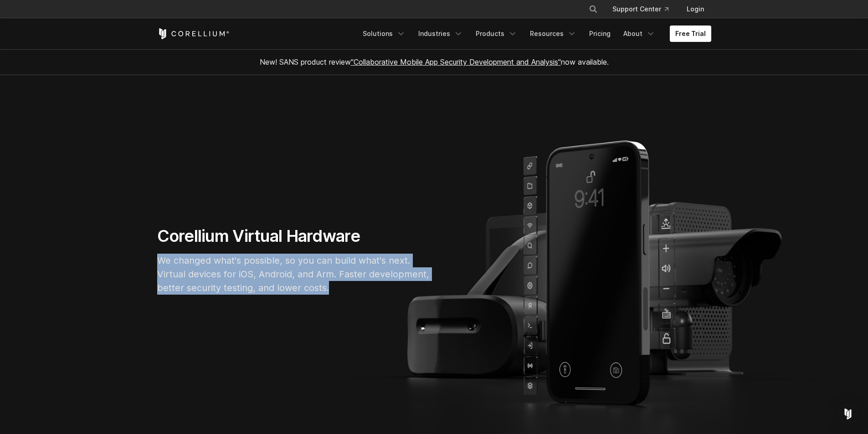 This screenshot has height=434, width=868. Describe the element at coordinates (593, 9) in the screenshot. I see `button: Search` at that location.